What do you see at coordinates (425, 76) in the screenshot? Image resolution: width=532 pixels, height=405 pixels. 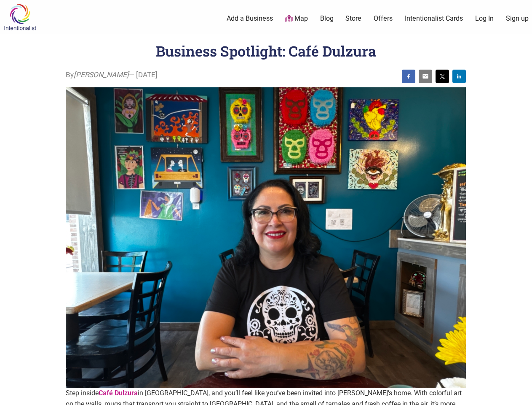 I see `img: email sharing button` at bounding box center [425, 76].